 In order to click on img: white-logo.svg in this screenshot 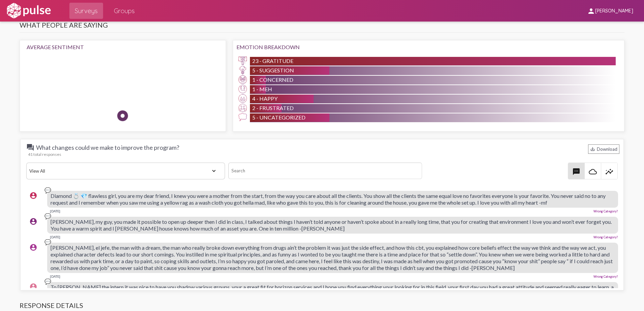, I will do `click(29, 11)`.